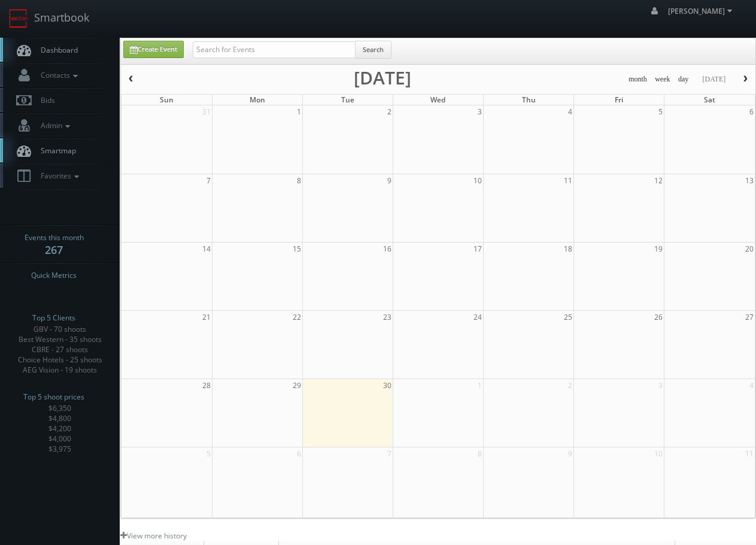 The width and height of the screenshot is (756, 545). Describe the element at coordinates (206, 317) in the screenshot. I see `span: 21` at that location.